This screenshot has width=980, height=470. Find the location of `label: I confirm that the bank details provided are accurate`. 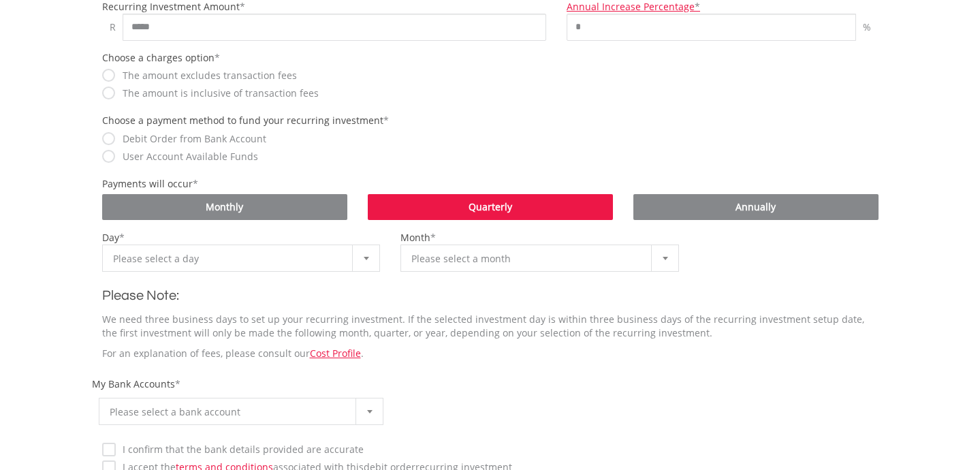

label: I confirm that the bank details provided are accurate is located at coordinates (240, 449).